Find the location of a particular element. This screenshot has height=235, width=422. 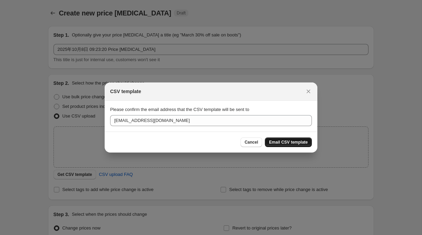

button: Email CSV template is located at coordinates (288, 142).